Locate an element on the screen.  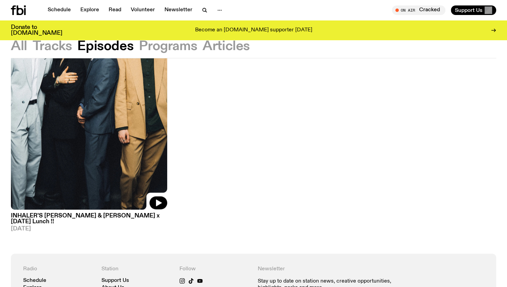
button: Tracks is located at coordinates (52, 46).